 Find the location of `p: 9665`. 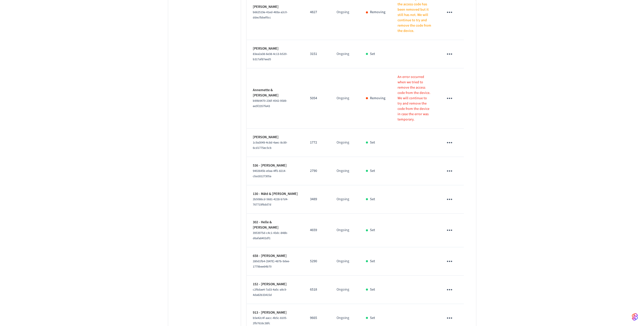

p: 9665 is located at coordinates (317, 318).